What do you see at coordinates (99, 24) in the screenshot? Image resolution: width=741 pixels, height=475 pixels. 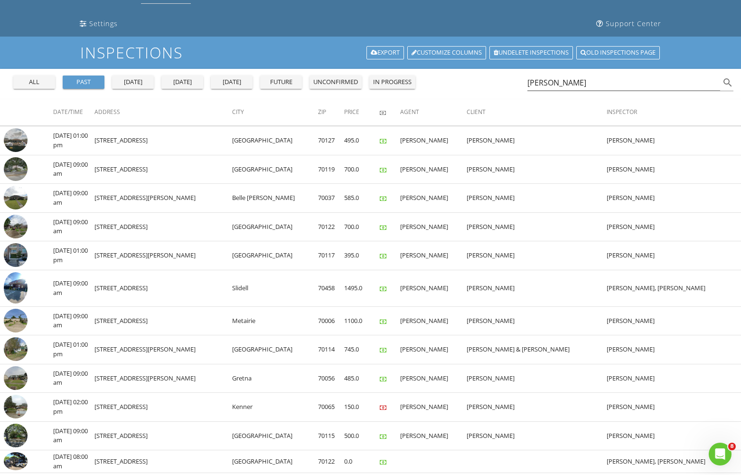 I see `a: Settings` at bounding box center [99, 24].